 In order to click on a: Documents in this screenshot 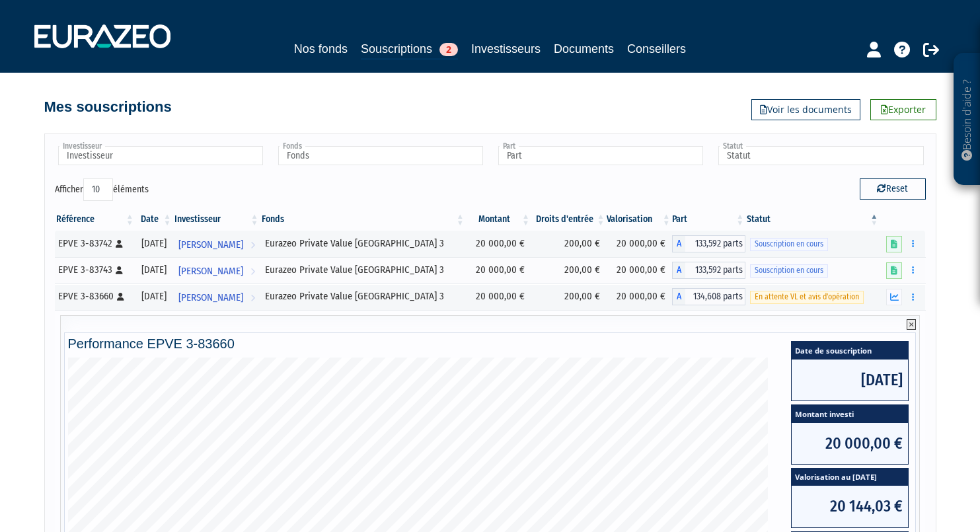, I will do `click(584, 49)`.